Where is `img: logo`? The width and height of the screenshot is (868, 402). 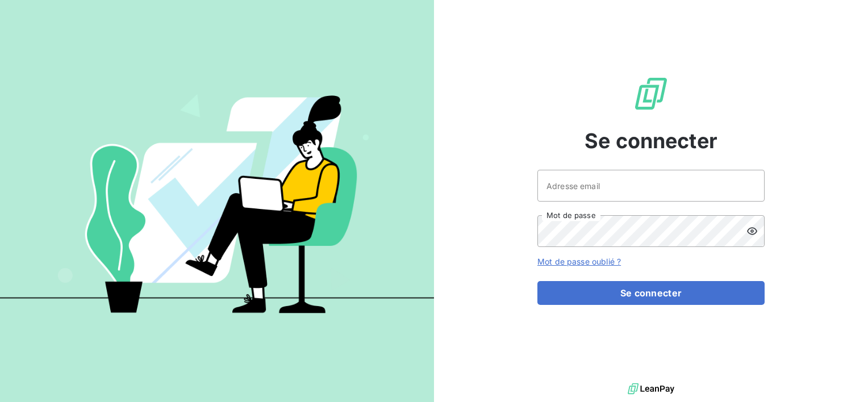
img: logo is located at coordinates (651, 389).